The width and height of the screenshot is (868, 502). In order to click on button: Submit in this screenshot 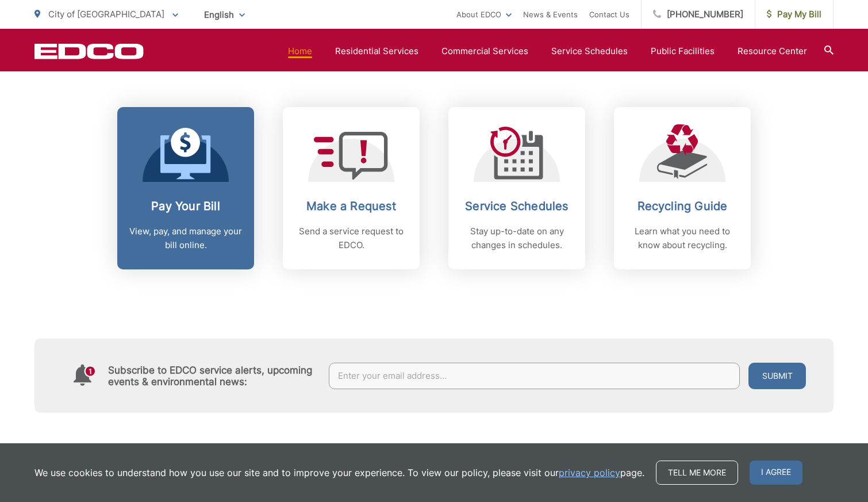, I will do `click(777, 376)`.